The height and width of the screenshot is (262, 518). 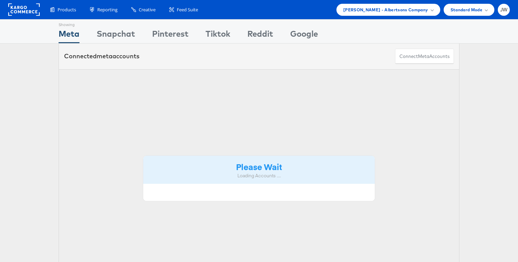 What do you see at coordinates (425, 56) in the screenshot?
I see `button: ConnectmetaAccounts` at bounding box center [425, 56].